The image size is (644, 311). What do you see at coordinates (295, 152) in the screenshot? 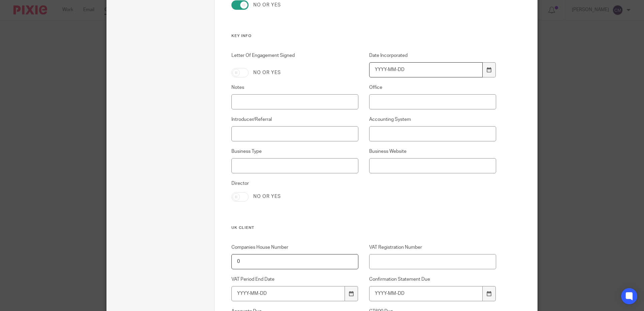
I see `label: Business Type` at bounding box center [295, 152].